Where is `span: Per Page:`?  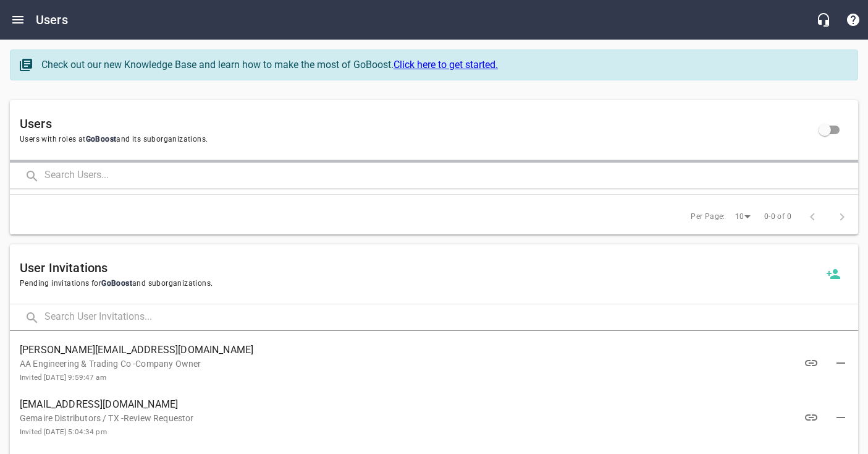
span: Per Page: is located at coordinates (708, 217).